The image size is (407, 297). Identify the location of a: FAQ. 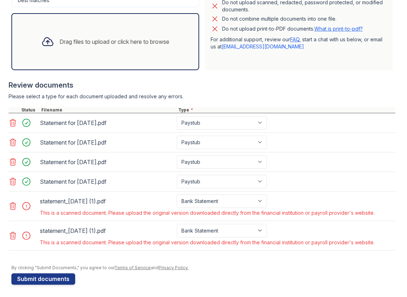
(295, 39).